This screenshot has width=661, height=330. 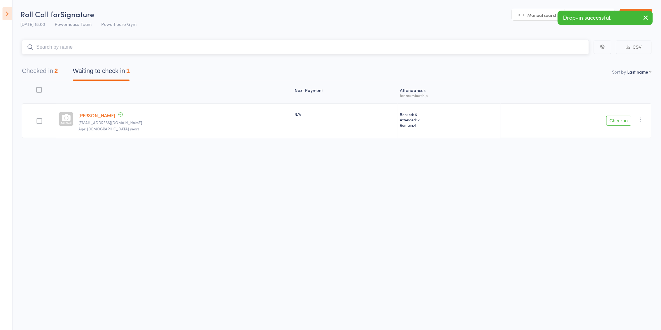 I want to click on span: Booked: 6, so click(x=449, y=114).